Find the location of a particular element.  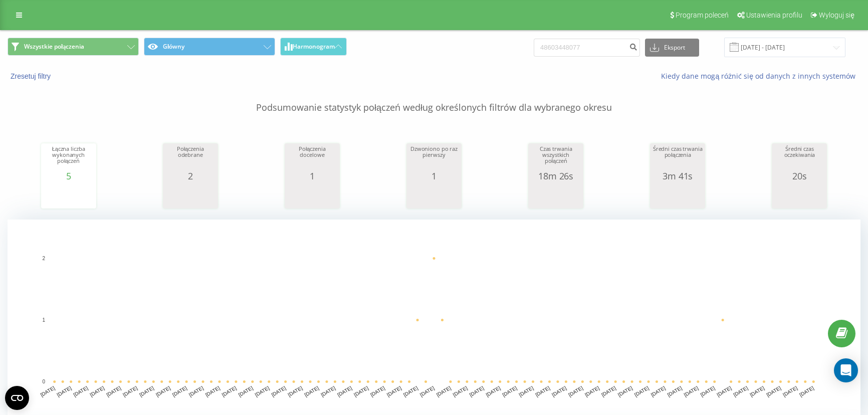

div: 3m 41s is located at coordinates (678, 176).